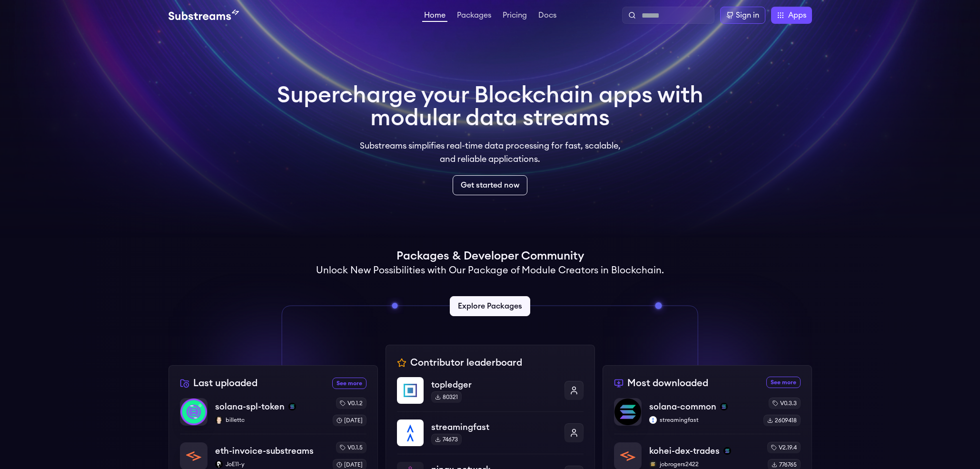 The image size is (980, 469). Describe the element at coordinates (447, 397) in the screenshot. I see `div: 80321` at that location.